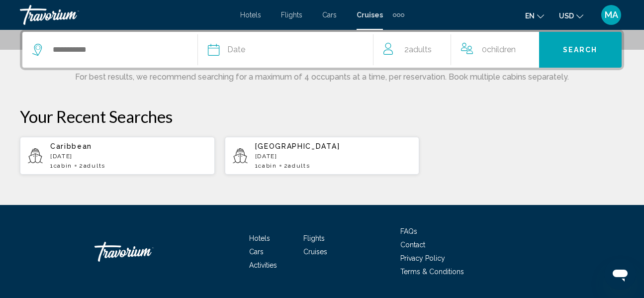  I want to click on span: en, so click(529, 16).